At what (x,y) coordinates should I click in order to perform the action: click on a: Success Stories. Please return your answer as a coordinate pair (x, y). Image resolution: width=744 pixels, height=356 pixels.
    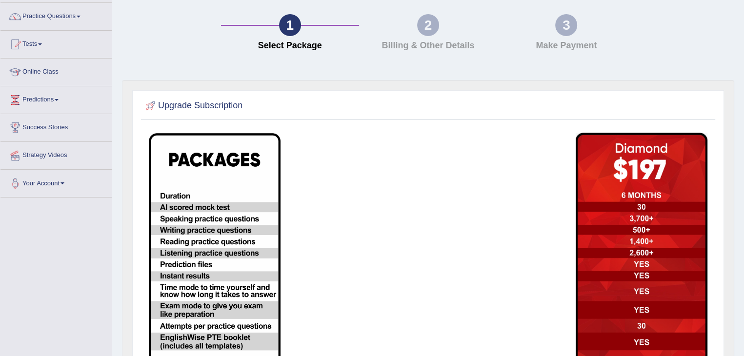
    Looking at the image, I should click on (56, 126).